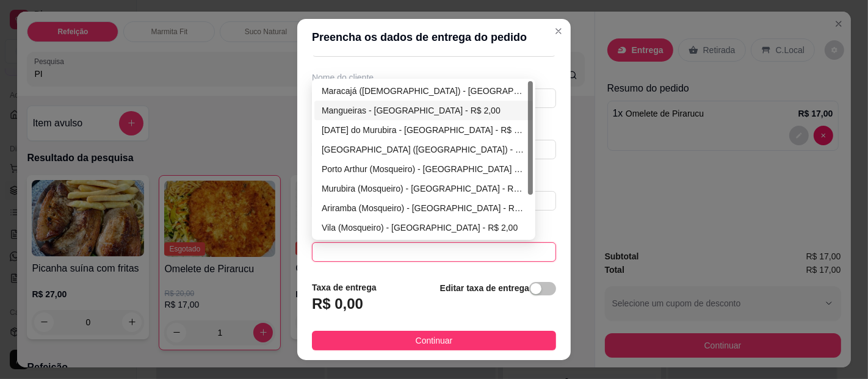  I want to click on div: Ariramba (Mosqueiro) - Belém - R$ 7,00, so click(424, 208).